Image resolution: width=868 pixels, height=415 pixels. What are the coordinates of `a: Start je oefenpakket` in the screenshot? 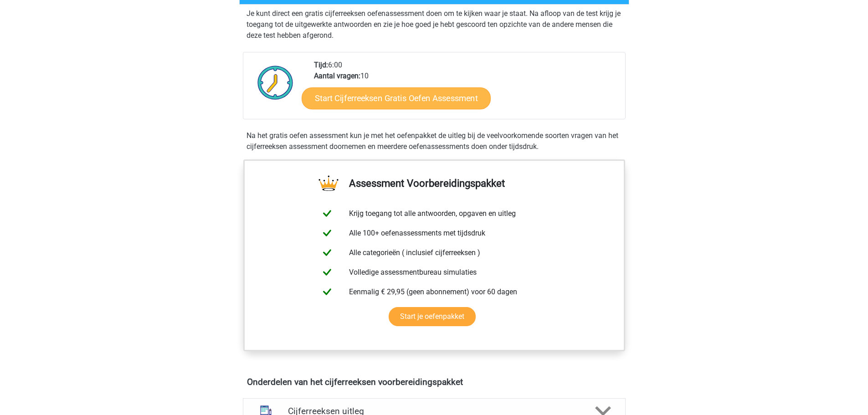 It's located at (432, 316).